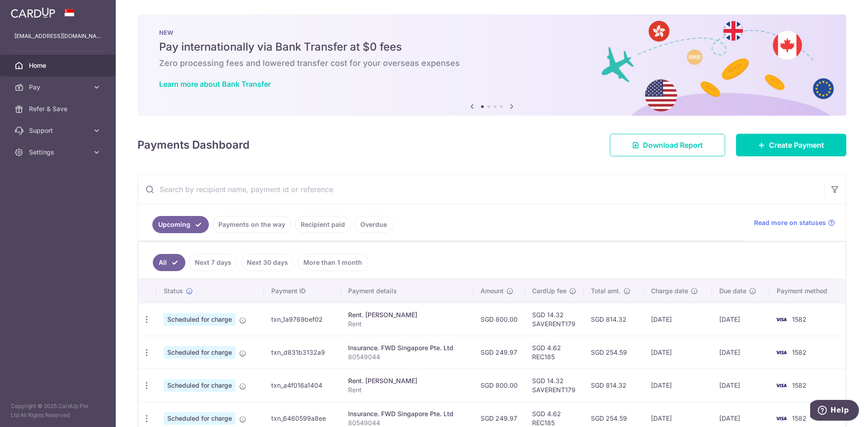 The width and height of the screenshot is (868, 427). What do you see at coordinates (373, 225) in the screenshot?
I see `a: Overdue` at bounding box center [373, 225].